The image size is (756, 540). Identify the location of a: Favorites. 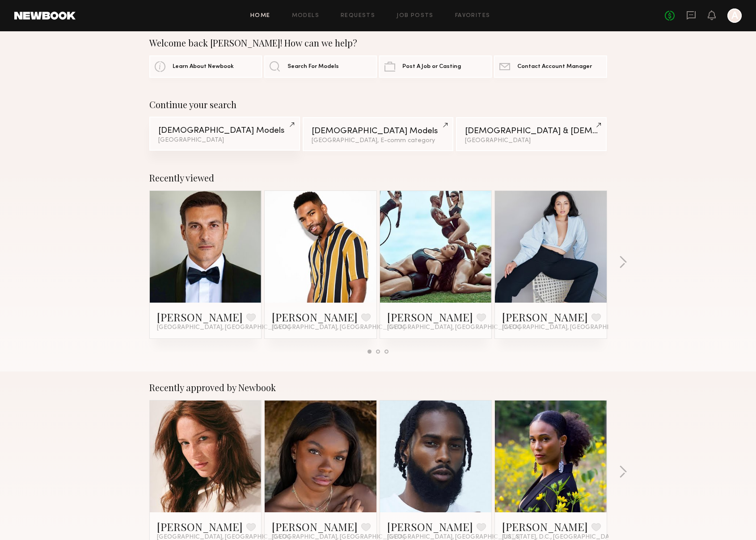
(472, 16).